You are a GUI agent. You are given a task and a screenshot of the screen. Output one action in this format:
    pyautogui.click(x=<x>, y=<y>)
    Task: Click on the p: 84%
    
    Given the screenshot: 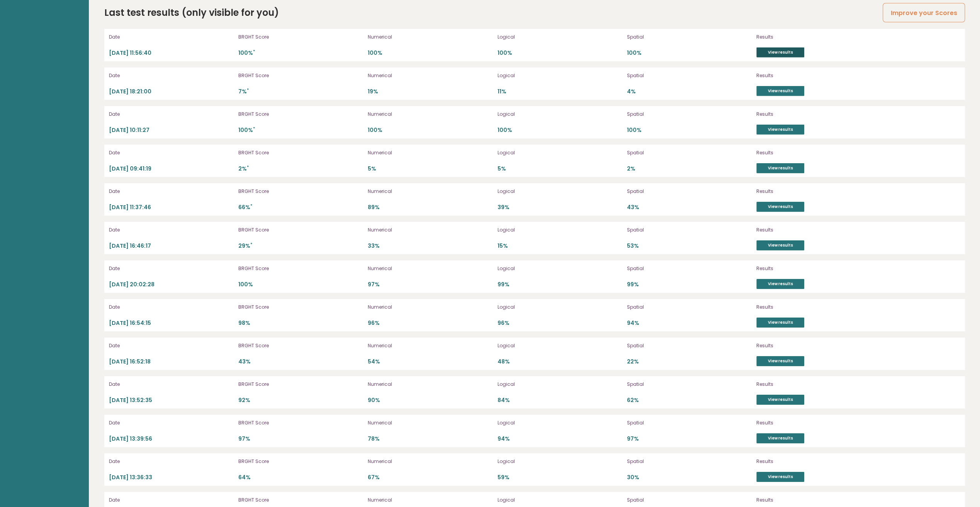 What is the action you would take?
    pyautogui.click(x=560, y=400)
    